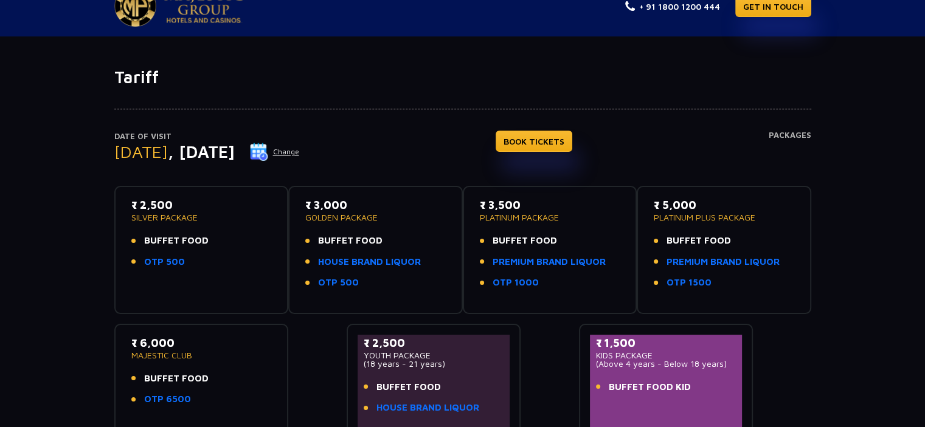 The image size is (925, 427). What do you see at coordinates (463, 77) in the screenshot?
I see `h1: Tariff` at bounding box center [463, 77].